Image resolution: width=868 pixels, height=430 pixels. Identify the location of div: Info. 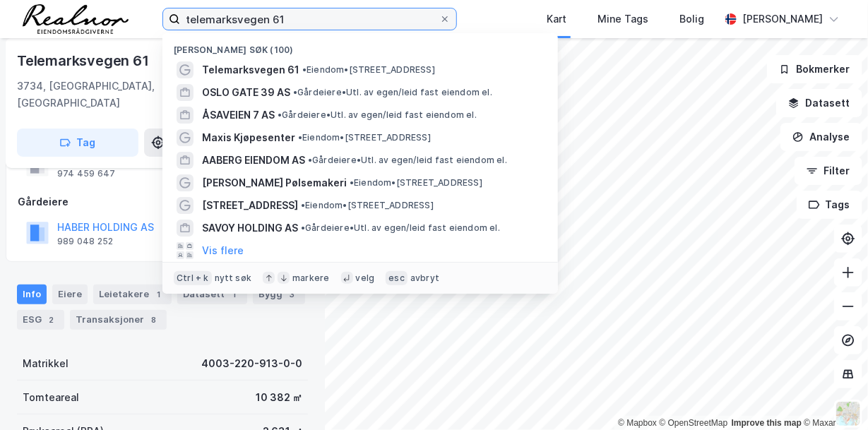
(32, 294).